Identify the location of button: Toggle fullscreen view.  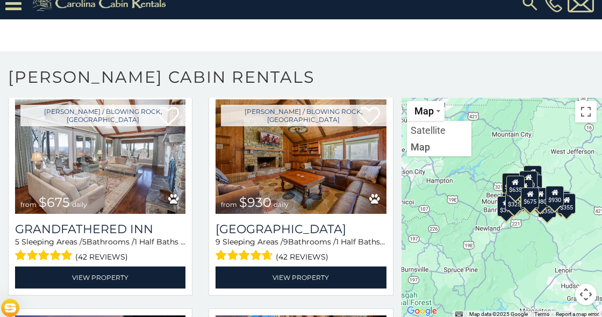
(586, 112).